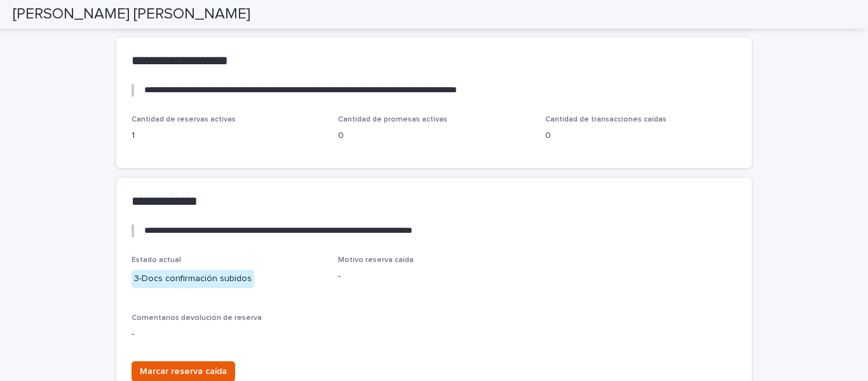 This screenshot has width=868, height=381. I want to click on span: Cantidad de promesas activas, so click(393, 119).